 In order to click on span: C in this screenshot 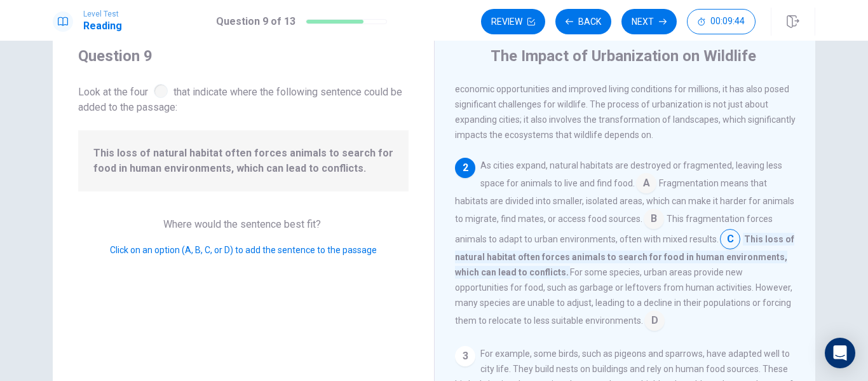, I will do `click(731, 239)`.